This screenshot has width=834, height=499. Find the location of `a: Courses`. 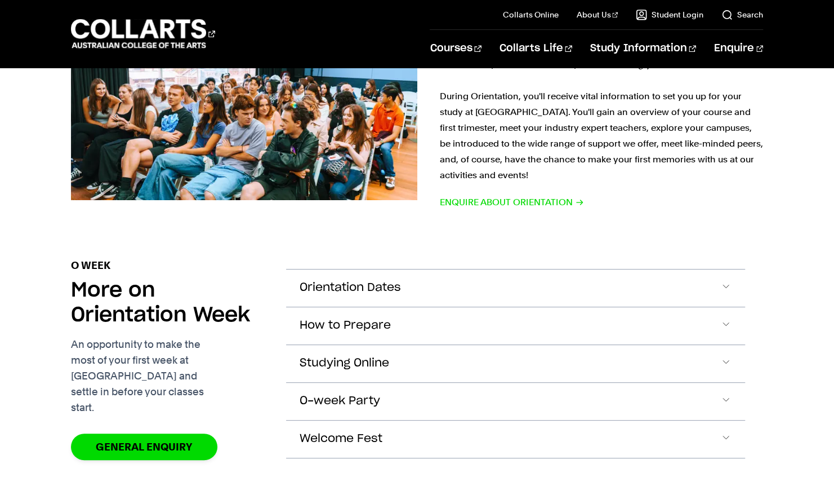

a: Courses is located at coordinates (455, 48).